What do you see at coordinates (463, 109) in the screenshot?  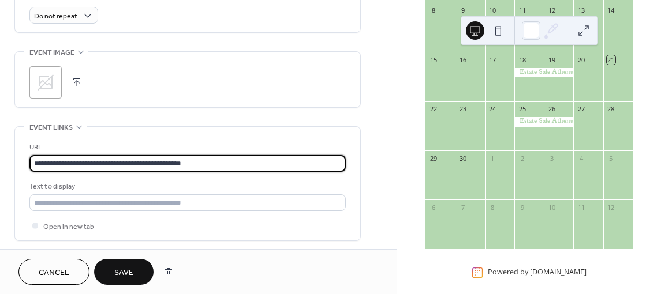 I see `div: 23` at bounding box center [463, 109].